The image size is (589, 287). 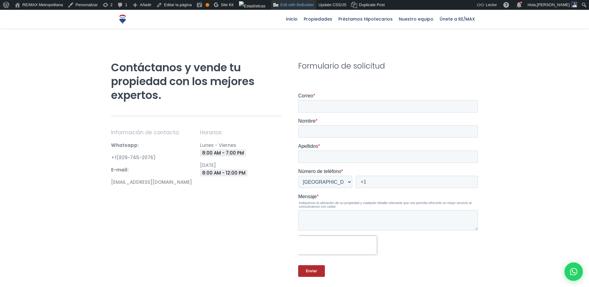 I want to click on a: Nuestro equipo, so click(x=416, y=19).